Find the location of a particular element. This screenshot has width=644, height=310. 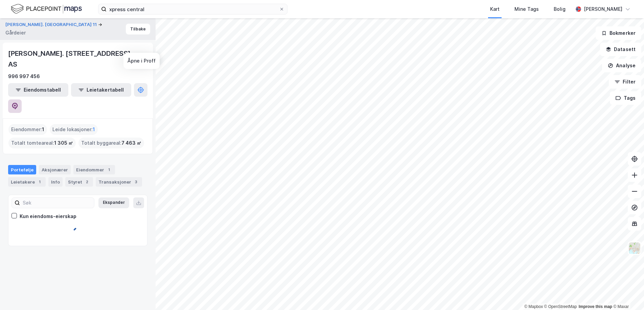

button: Analyse is located at coordinates (621, 66).